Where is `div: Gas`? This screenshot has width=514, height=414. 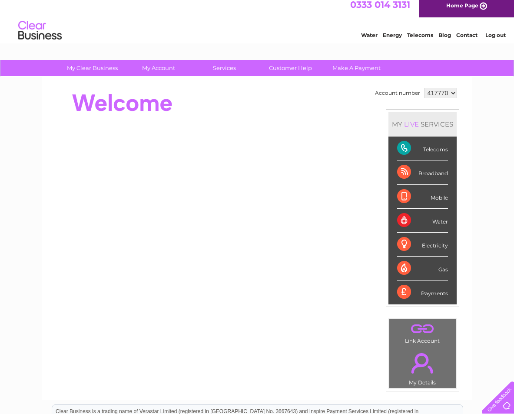
div: Gas is located at coordinates (422, 268).